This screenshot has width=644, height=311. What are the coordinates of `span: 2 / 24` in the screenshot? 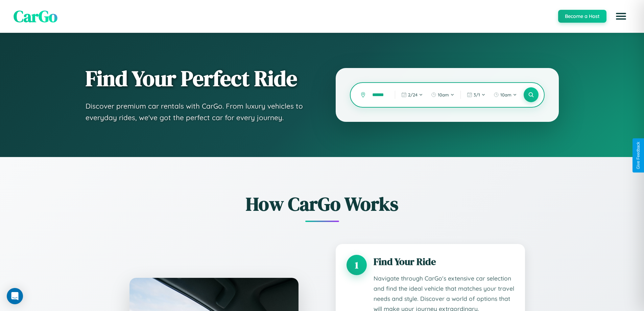 It's located at (413, 95).